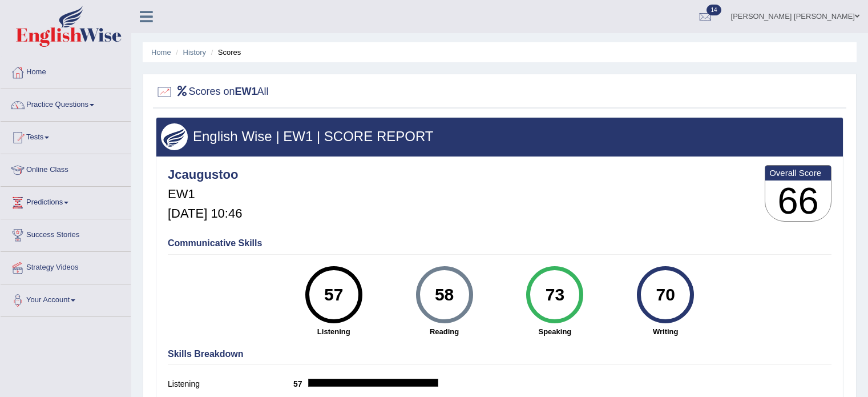 The image size is (868, 397). Describe the element at coordinates (65, 233) in the screenshot. I see `a: Success Stories` at that location.